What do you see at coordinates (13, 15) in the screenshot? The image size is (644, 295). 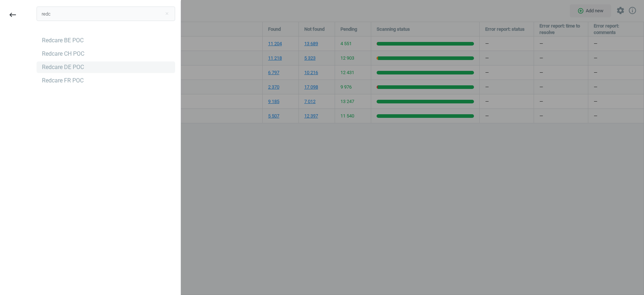 I see `button: keyboard_backspace` at bounding box center [13, 15].